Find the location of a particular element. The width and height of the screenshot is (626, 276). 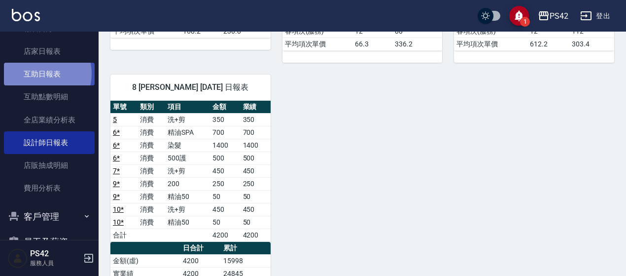

img: Person is located at coordinates (18, 258).